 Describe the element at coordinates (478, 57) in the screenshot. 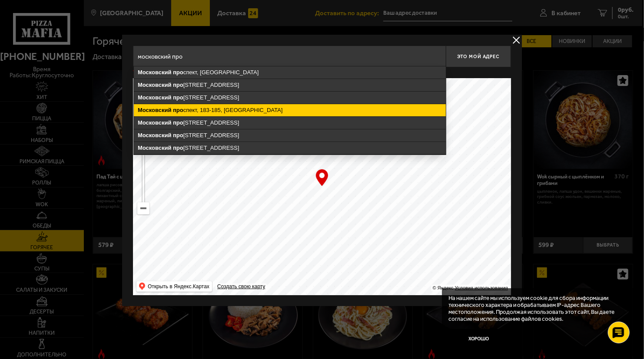

I see `button: Это мой адрес` at that location.